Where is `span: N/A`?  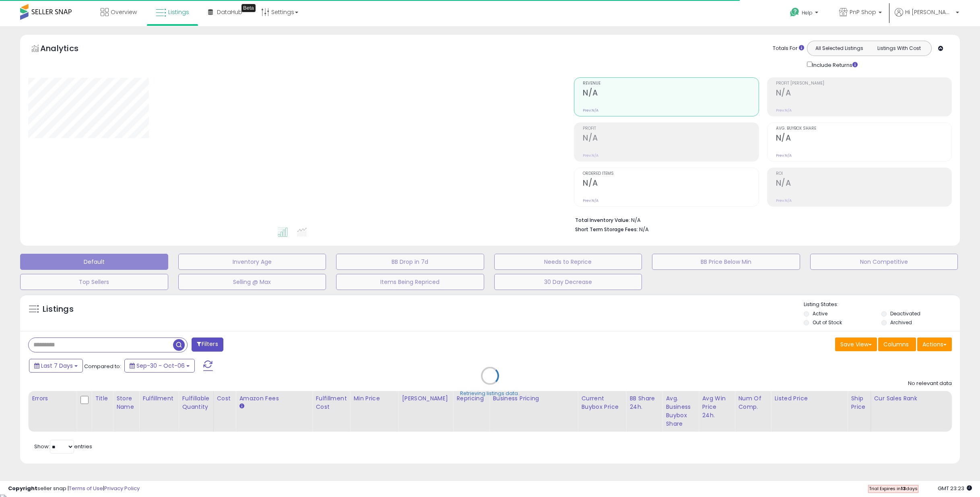
span: N/A is located at coordinates (644, 229).